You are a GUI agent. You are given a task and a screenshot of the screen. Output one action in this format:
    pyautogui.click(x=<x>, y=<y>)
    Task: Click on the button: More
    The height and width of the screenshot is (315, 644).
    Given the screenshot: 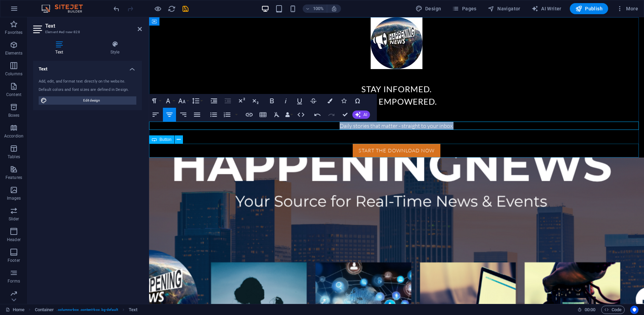 What is the action you would take?
    pyautogui.click(x=627, y=8)
    